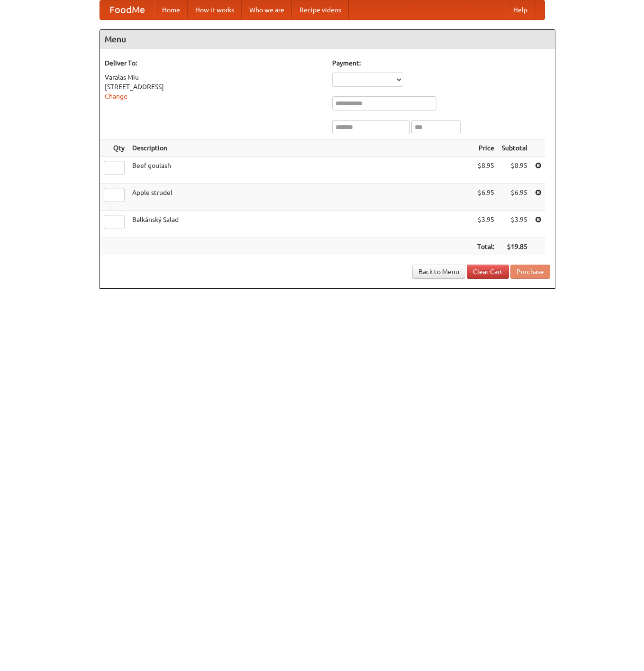 The height and width of the screenshot is (671, 644). What do you see at coordinates (171, 10) in the screenshot?
I see `a: Home` at bounding box center [171, 10].